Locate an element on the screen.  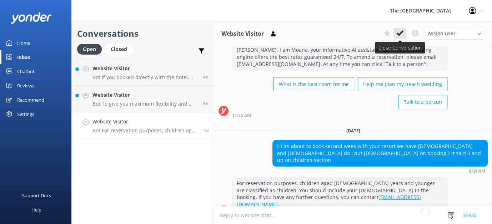
a: Closed is located at coordinates (121, 49).